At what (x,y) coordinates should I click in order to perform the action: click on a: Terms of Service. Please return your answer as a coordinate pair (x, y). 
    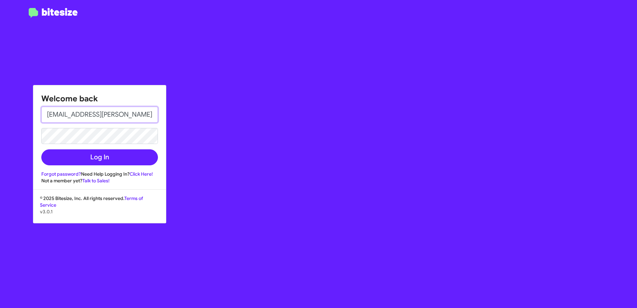
    Looking at the image, I should click on (91, 202).